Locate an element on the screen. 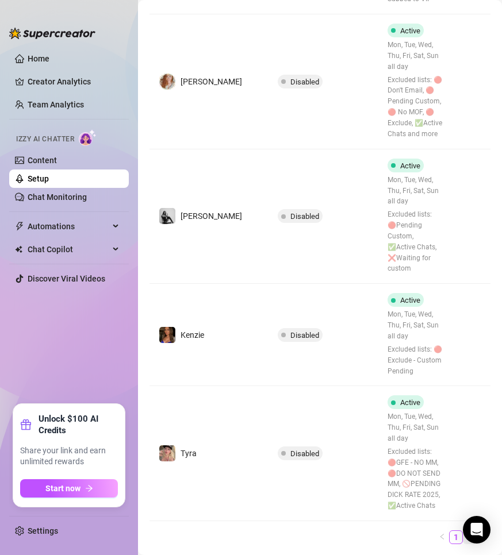  span: Tyra is located at coordinates (189, 454).